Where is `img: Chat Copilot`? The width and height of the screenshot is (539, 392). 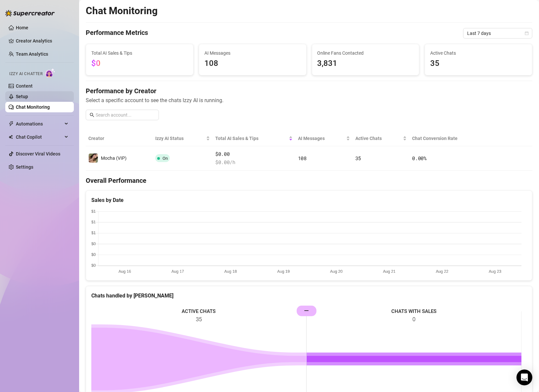
img: Chat Copilot is located at coordinates (11, 137).